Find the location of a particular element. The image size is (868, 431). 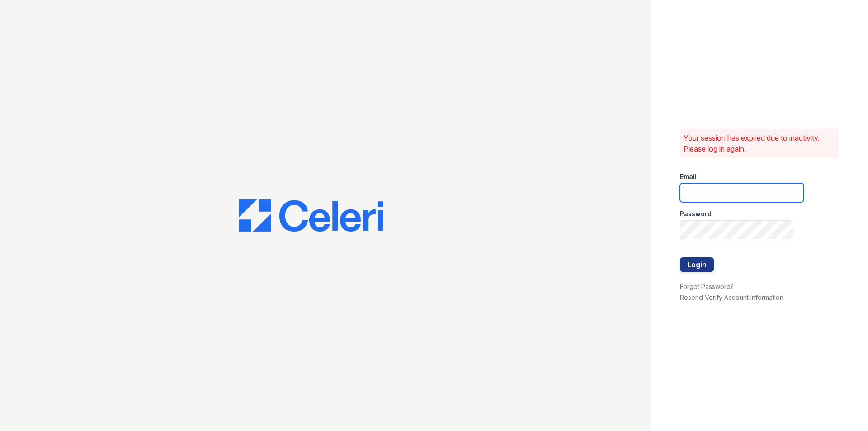

label: Password is located at coordinates (696, 214).